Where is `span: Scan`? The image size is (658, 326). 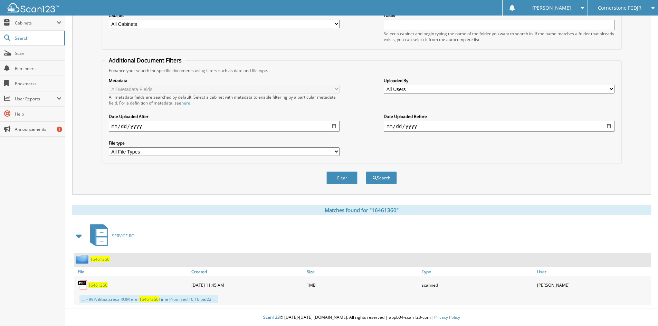
span: Scan is located at coordinates (38, 53).